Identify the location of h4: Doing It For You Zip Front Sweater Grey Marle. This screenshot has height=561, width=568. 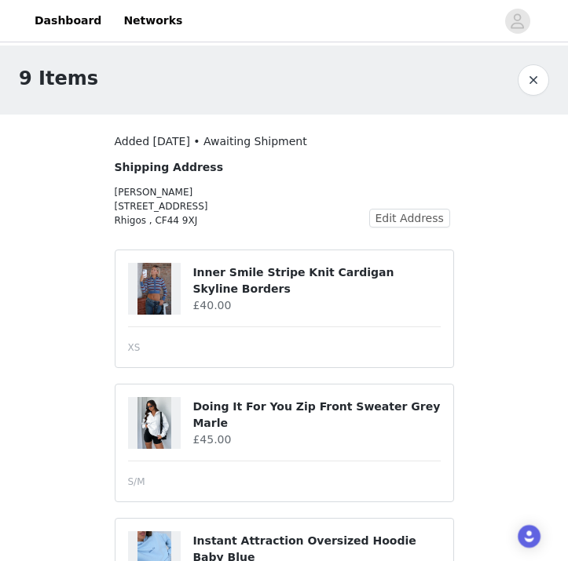
(316, 415).